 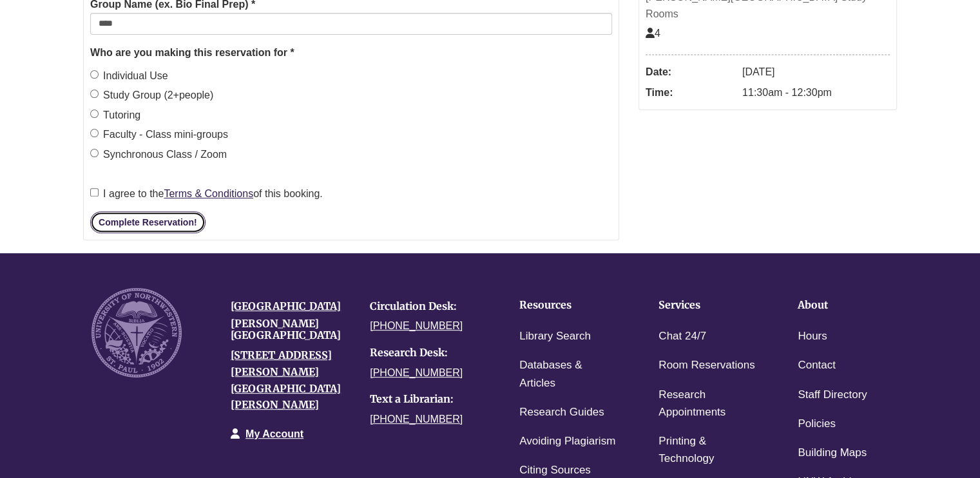 What do you see at coordinates (569, 374) in the screenshot?
I see `a: Databases & Articles` at bounding box center [569, 374].